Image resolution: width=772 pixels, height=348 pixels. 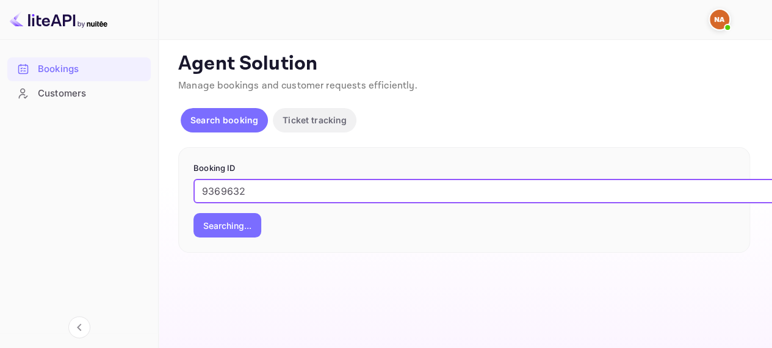 I want to click on button: Searching..., so click(x=227, y=225).